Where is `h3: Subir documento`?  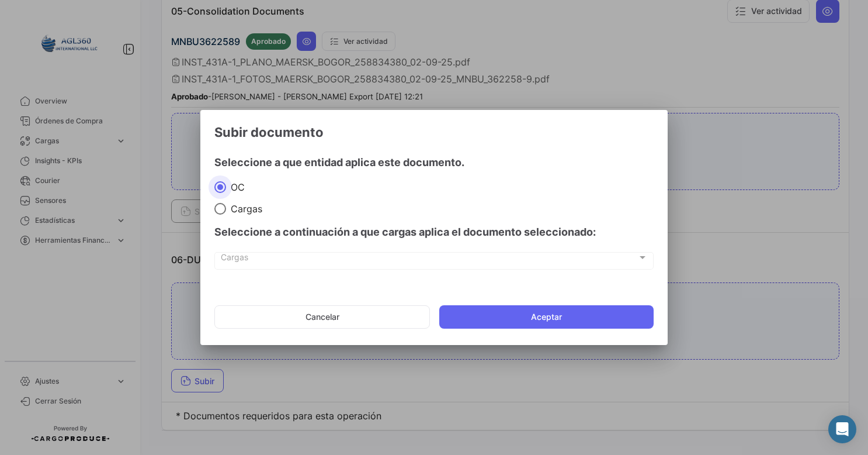 h3: Subir documento is located at coordinates (434, 132).